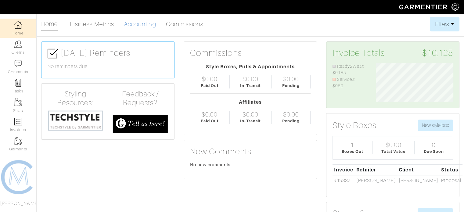 Image resolution: width=464 pixels, height=212 pixels. I want to click on img: dashboard-icon-dbcd8f5a0b271acd01030246c82b418ddd0df26cd7fceb0bd07c9910d44c42f6.png, so click(18, 25).